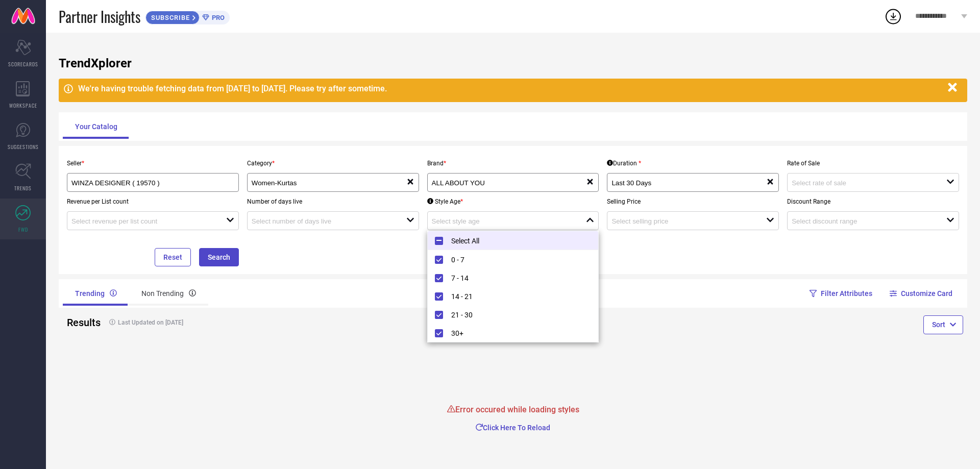  I want to click on button: Customize Card, so click(922, 293).